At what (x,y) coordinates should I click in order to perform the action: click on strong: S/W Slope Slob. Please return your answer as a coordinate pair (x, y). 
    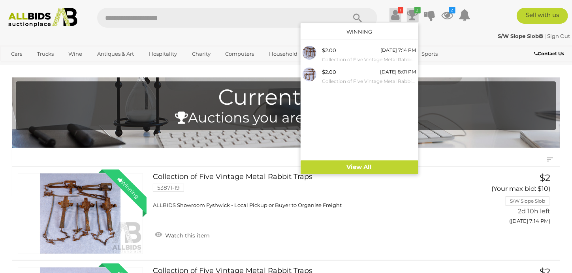
    Looking at the image, I should click on (520, 36).